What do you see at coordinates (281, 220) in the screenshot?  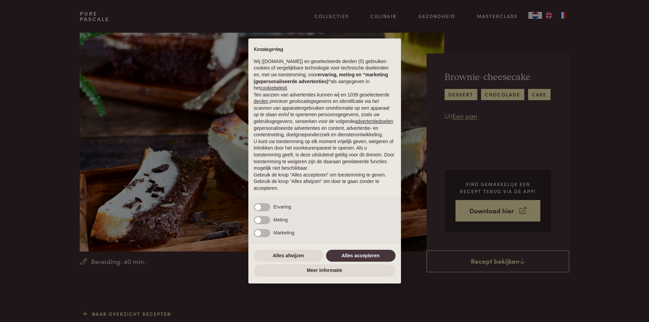 I see `span: Meting` at bounding box center [281, 220].